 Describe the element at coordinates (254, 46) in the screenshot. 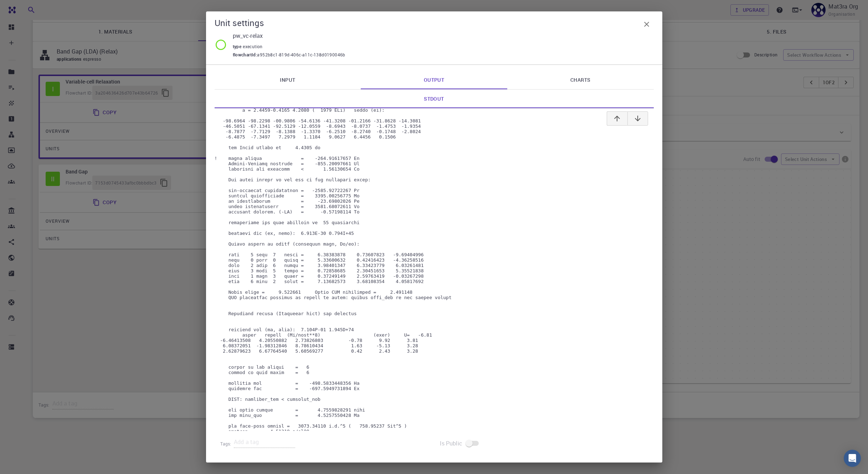

I see `span: execution` at that location.